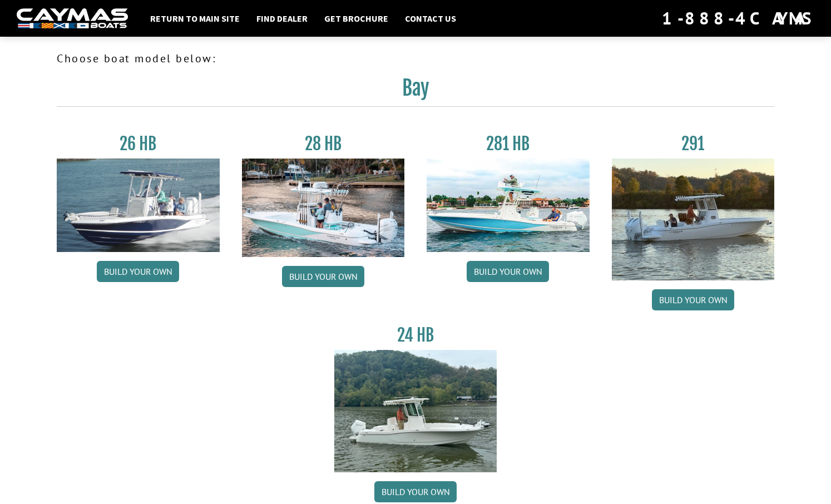  What do you see at coordinates (356, 18) in the screenshot?
I see `a: Get Brochure` at bounding box center [356, 18].